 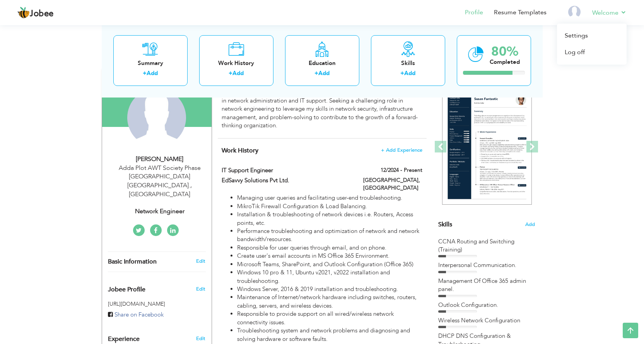 What do you see at coordinates (529, 224) in the screenshot?
I see `span: Add` at bounding box center [529, 224].